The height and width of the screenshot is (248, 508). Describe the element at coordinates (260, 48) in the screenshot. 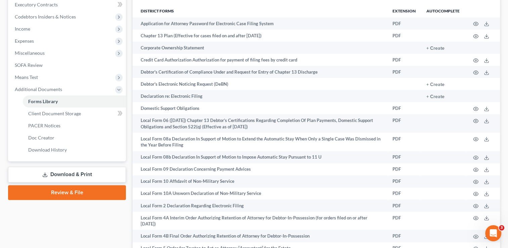

I see `td: Corporate Ownership Statement` at that location.